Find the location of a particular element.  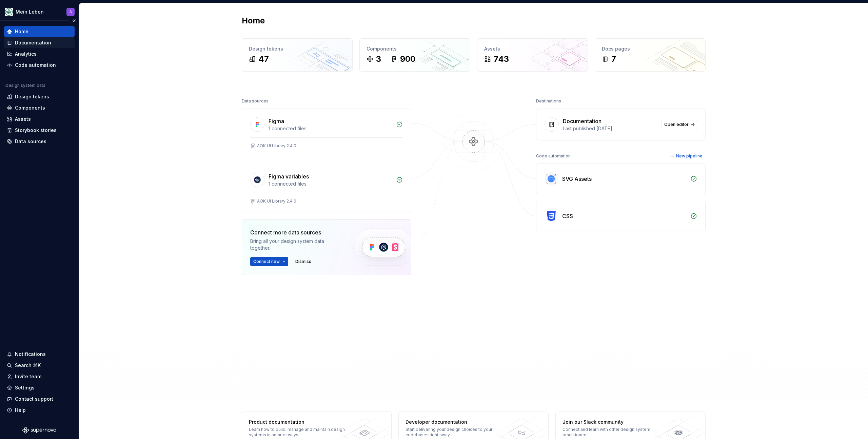

div: 47 is located at coordinates (264, 59).